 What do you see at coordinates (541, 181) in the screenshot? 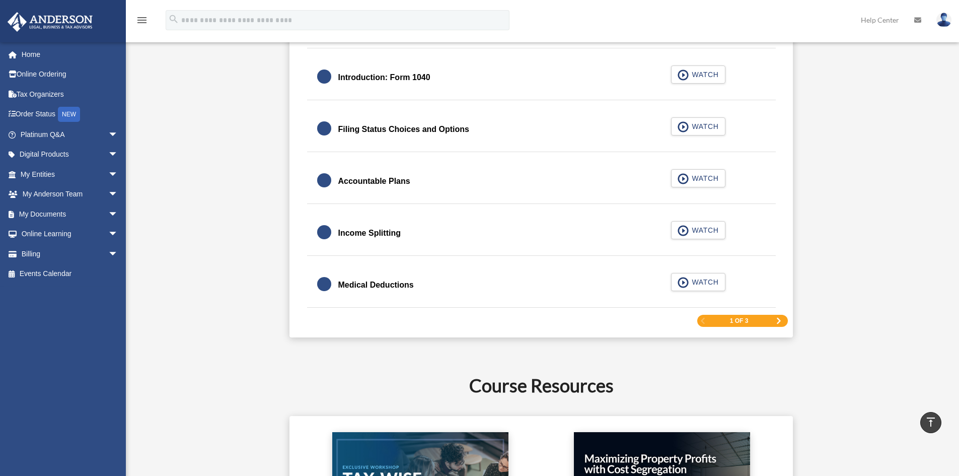
I see `a: Accountable Plans WATCH` at bounding box center [541, 181].